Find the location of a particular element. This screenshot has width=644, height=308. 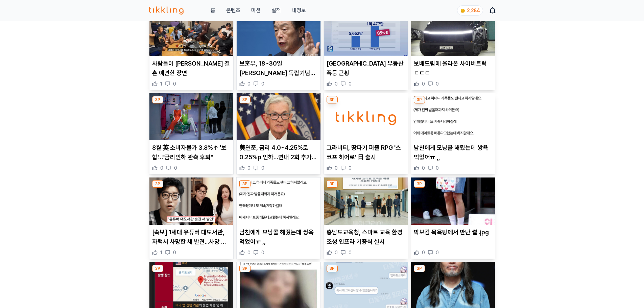

p: 박보검 목욕탕에서 만난 썰 .jpg is located at coordinates (453, 232).